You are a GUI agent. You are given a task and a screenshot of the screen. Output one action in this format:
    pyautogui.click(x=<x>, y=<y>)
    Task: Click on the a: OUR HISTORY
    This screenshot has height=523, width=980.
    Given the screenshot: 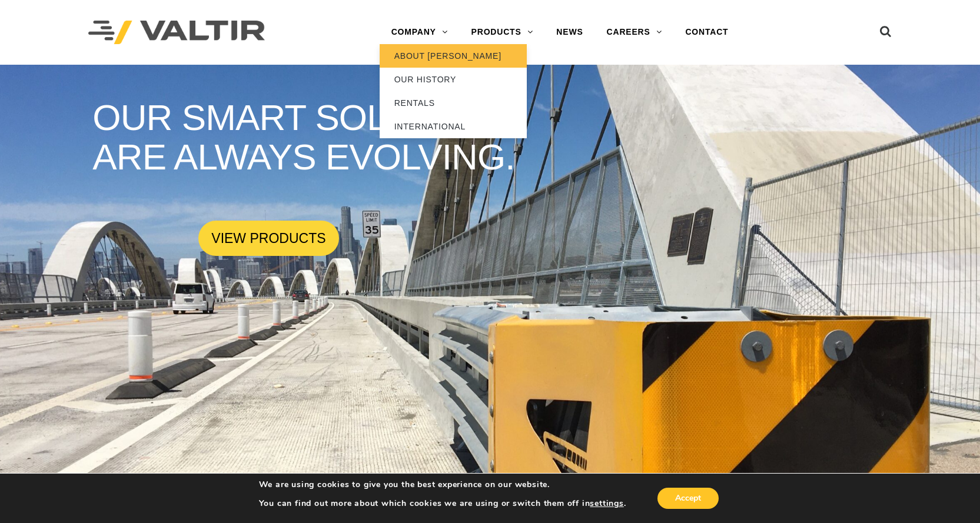 What is the action you would take?
    pyautogui.click(x=453, y=80)
    